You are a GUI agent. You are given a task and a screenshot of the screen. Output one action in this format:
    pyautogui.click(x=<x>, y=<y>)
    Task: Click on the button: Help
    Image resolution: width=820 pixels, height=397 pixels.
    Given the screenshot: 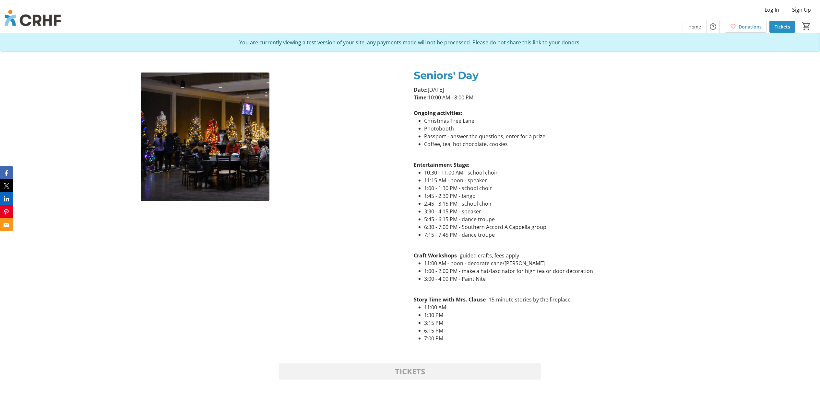 What is the action you would take?
    pyautogui.click(x=713, y=27)
    